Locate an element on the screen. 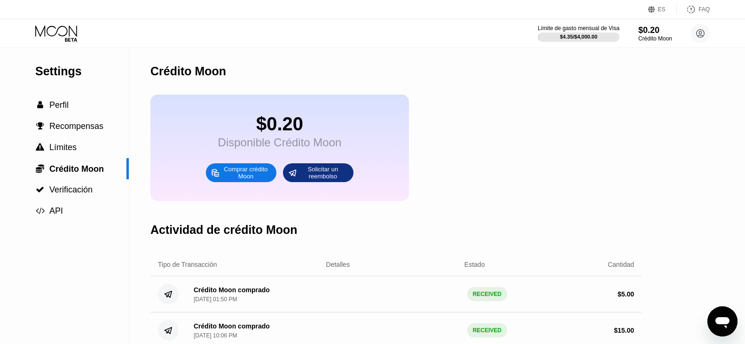  span: Verificación is located at coordinates (71, 189).